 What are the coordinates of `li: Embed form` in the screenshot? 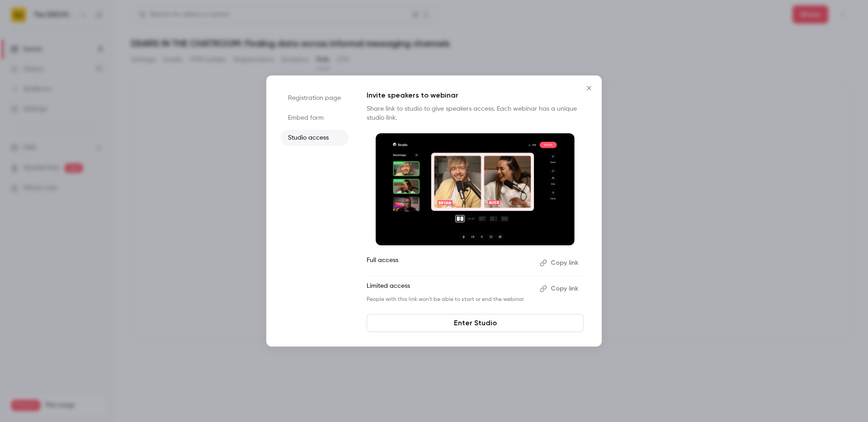 It's located at (314, 118).